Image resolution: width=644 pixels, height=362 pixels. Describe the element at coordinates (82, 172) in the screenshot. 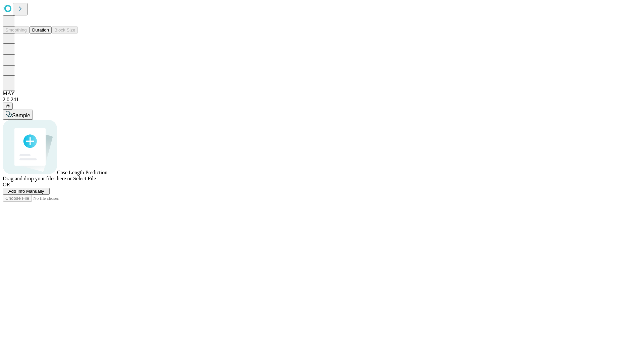

I see `span: Case Length Prediction` at that location.